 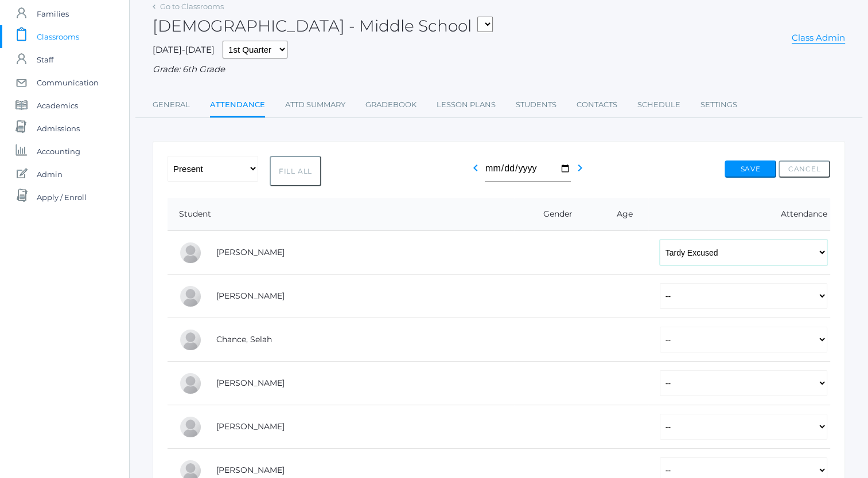 What do you see at coordinates (58, 128) in the screenshot?
I see `span: Admissions` at bounding box center [58, 128].